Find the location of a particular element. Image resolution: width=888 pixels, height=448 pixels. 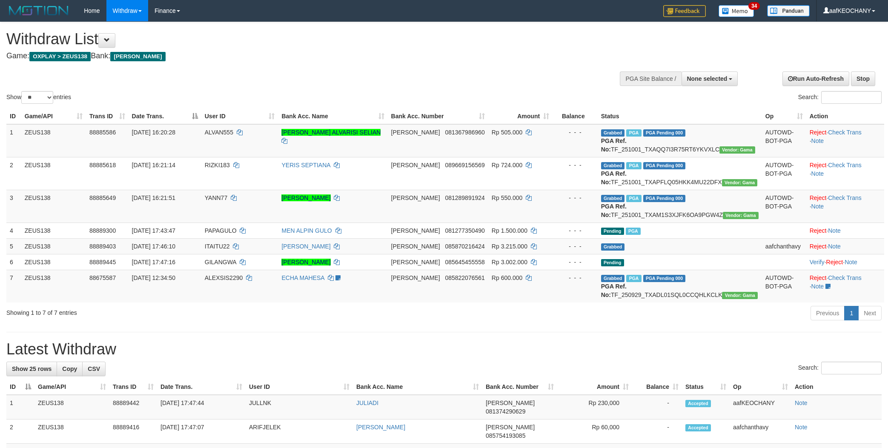

td: ARIFJELEK is located at coordinates (299, 432).